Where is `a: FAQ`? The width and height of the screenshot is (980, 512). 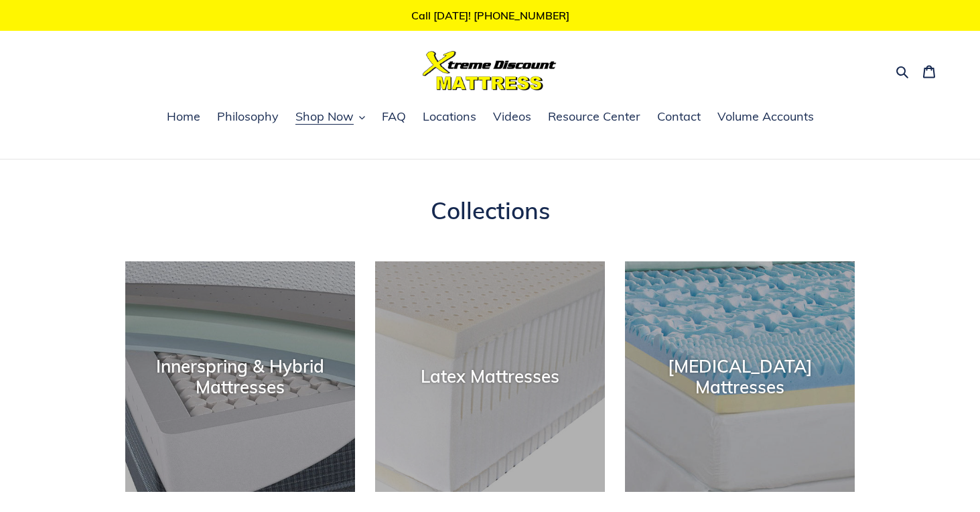
a: FAQ is located at coordinates (394, 117).